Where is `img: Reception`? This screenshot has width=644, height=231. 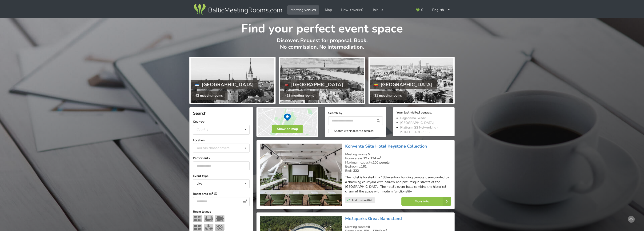 img: Reception is located at coordinates (220, 227).